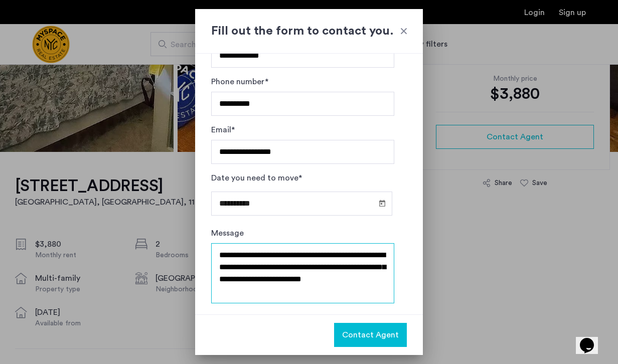 The height and width of the screenshot is (364, 618). Describe the element at coordinates (256, 178) in the screenshot. I see `label: Date you need to move*` at that location.